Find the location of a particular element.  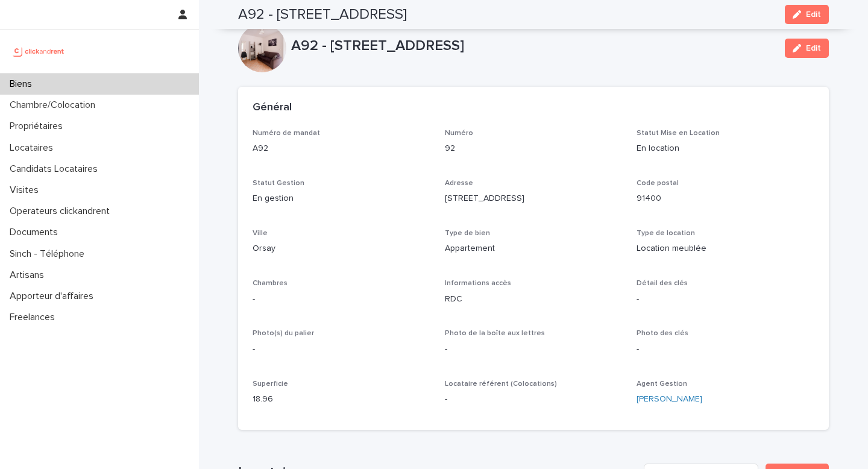

span: Détail des clés is located at coordinates (661, 283).